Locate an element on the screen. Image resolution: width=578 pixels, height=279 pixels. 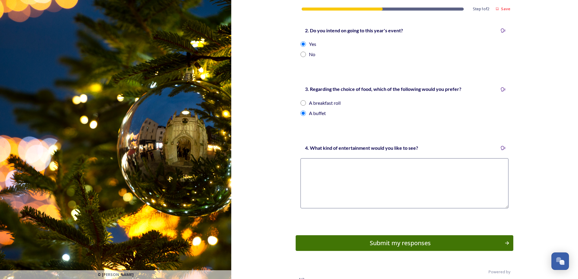
span: Powered by is located at coordinates (500, 272).